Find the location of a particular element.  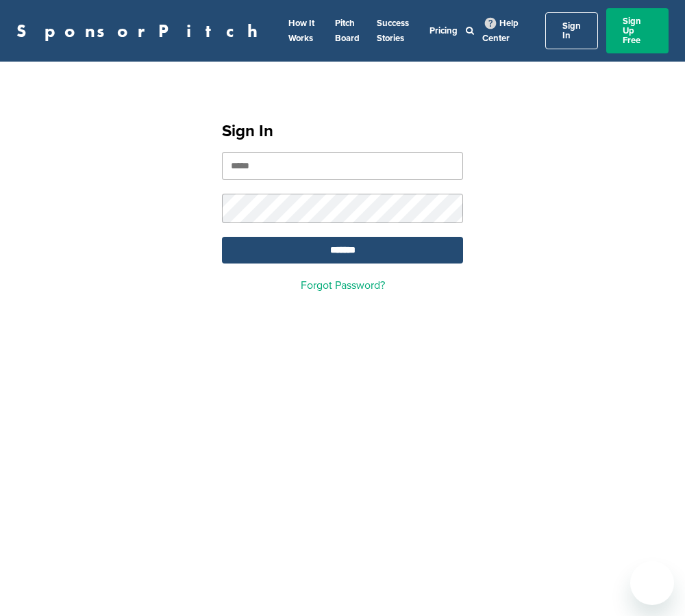

a: Sign Up Free is located at coordinates (637, 30).